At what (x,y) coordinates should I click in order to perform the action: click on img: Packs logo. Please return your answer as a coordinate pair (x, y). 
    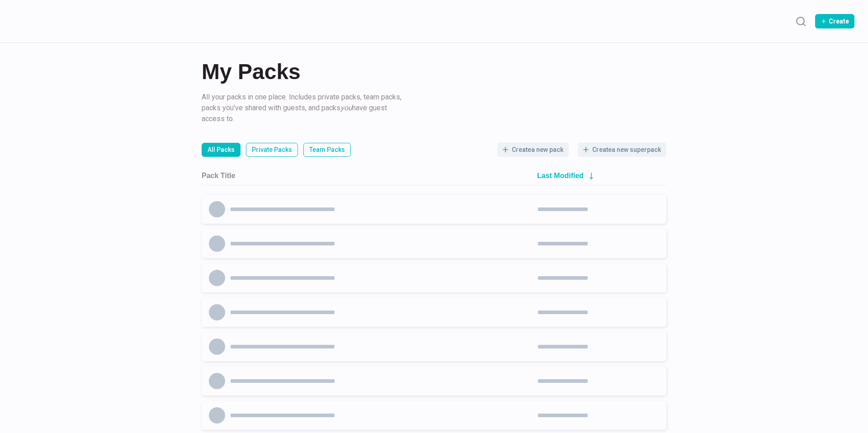
    Looking at the image, I should click on (44, 19).